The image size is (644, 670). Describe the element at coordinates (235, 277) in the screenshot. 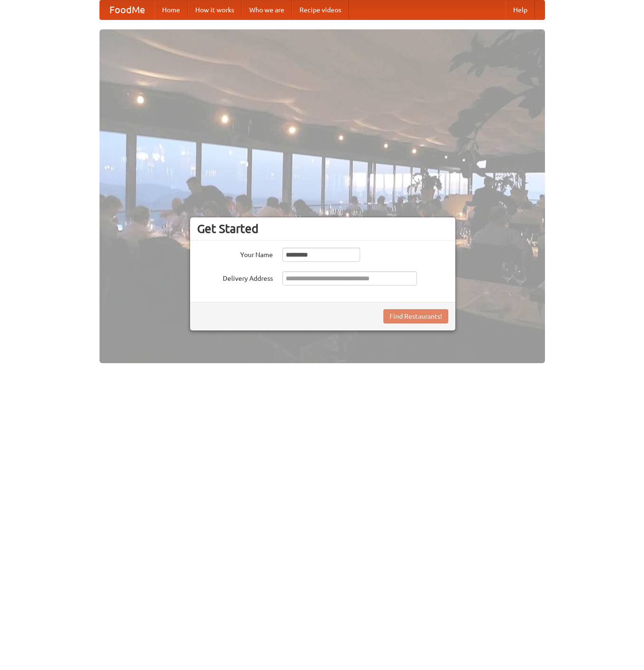

I see `label: Delivery Address` at that location.